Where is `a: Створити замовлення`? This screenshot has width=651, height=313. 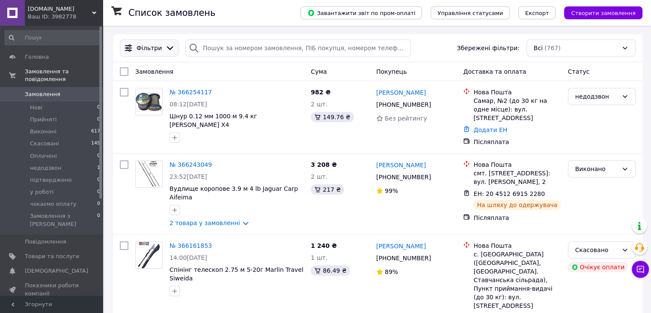 a: Створити замовлення is located at coordinates (599, 12).